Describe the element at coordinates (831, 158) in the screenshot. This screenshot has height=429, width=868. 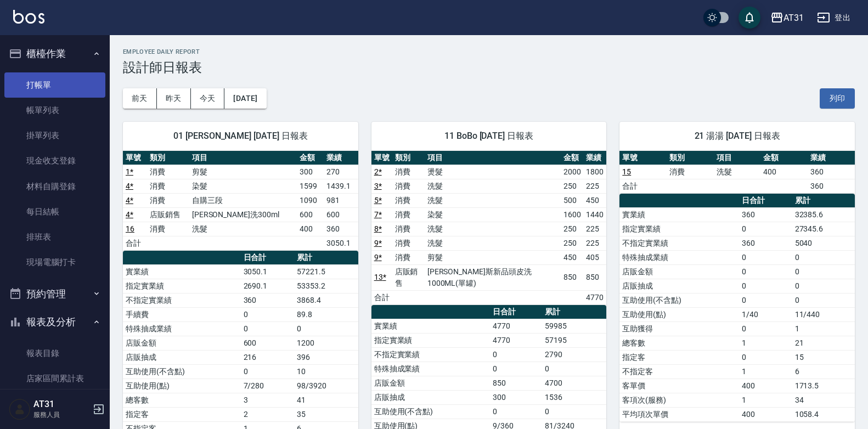
I see `th: 業績` at that location.